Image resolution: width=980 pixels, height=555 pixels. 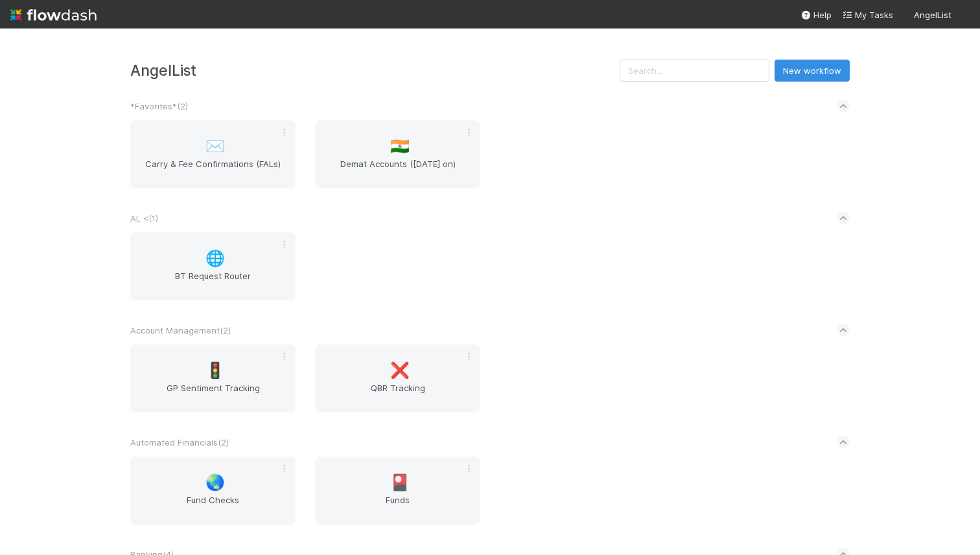 I want to click on img: logo-inverted-e16ddd16eac7371096b0.svg, so click(x=53, y=15).